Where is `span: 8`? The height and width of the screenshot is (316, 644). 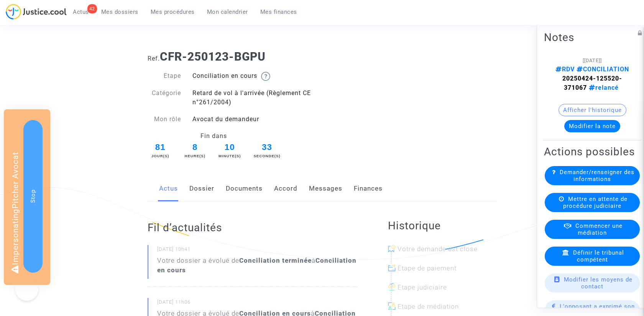
span: 8 is located at coordinates (195, 148).